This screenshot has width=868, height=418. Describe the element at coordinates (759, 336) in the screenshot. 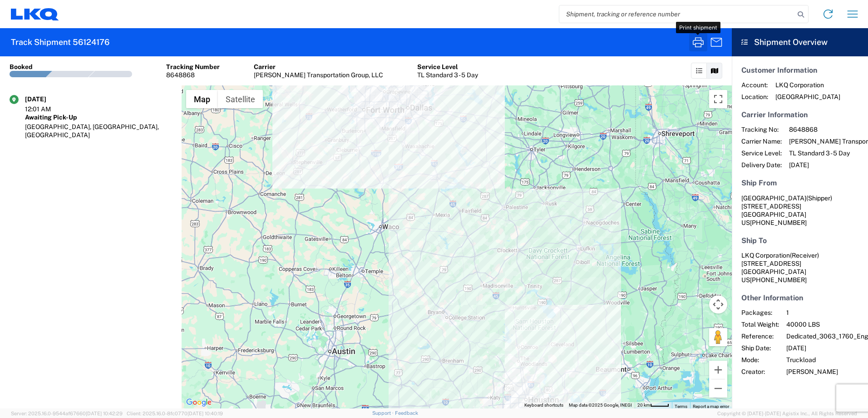

I see `span: Reference:` at that location.